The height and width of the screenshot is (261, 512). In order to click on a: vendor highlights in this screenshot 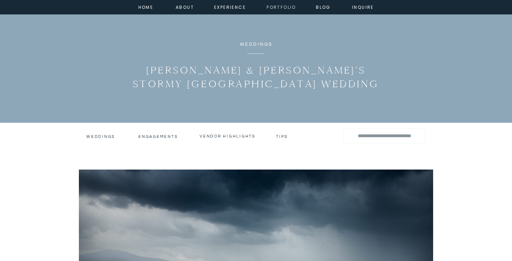, I will do `click(228, 136)`.